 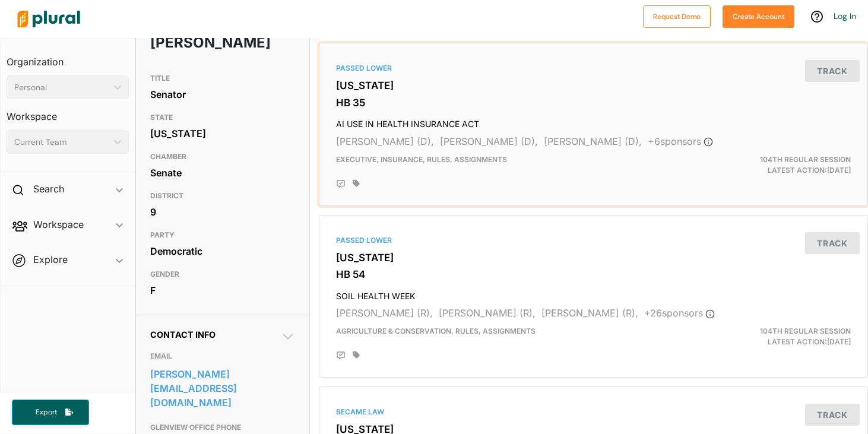 What do you see at coordinates (680, 142) in the screenshot?
I see `span: + 6 sponsor s` at bounding box center [680, 142].